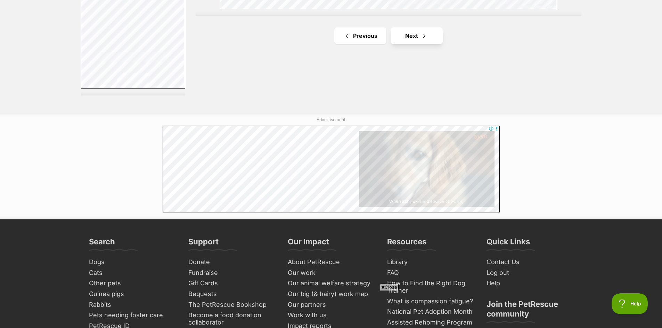  Describe the element at coordinates (132, 294) in the screenshot. I see `a: Guinea pigs` at that location.